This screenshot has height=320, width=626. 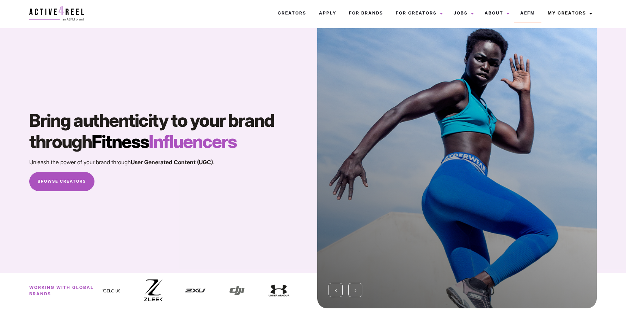 I want to click on a: AEFM, so click(x=528, y=13).